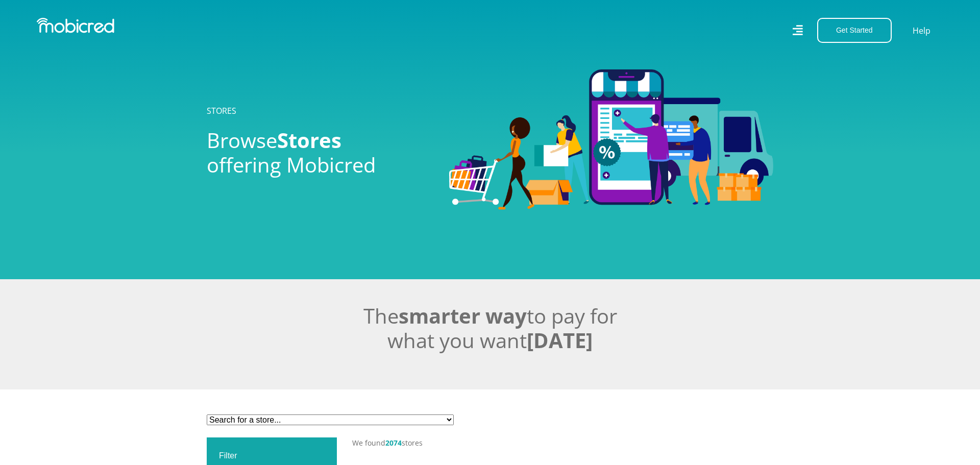 The width and height of the screenshot is (980, 465). What do you see at coordinates (76, 26) in the screenshot?
I see `img: Mobicred` at bounding box center [76, 26].